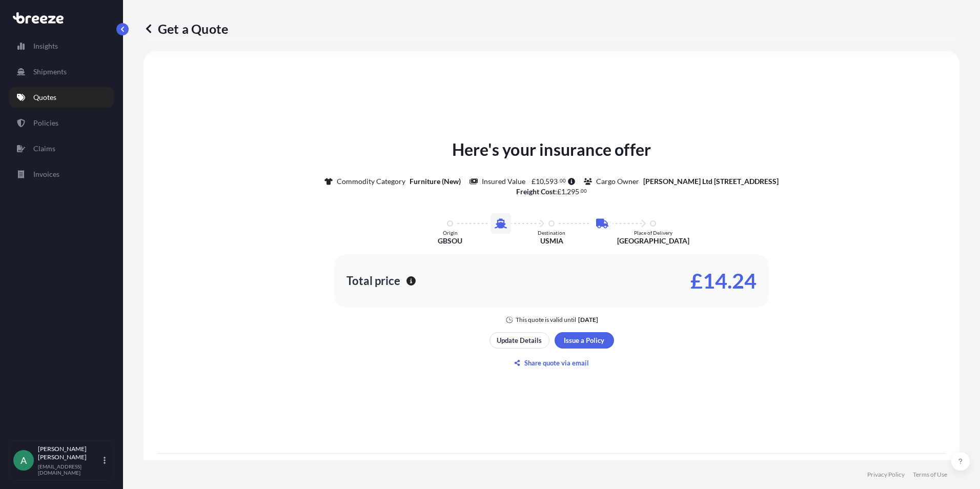 This screenshot has width=980, height=489. What do you see at coordinates (520, 340) in the screenshot?
I see `button: Update Details` at bounding box center [520, 340].